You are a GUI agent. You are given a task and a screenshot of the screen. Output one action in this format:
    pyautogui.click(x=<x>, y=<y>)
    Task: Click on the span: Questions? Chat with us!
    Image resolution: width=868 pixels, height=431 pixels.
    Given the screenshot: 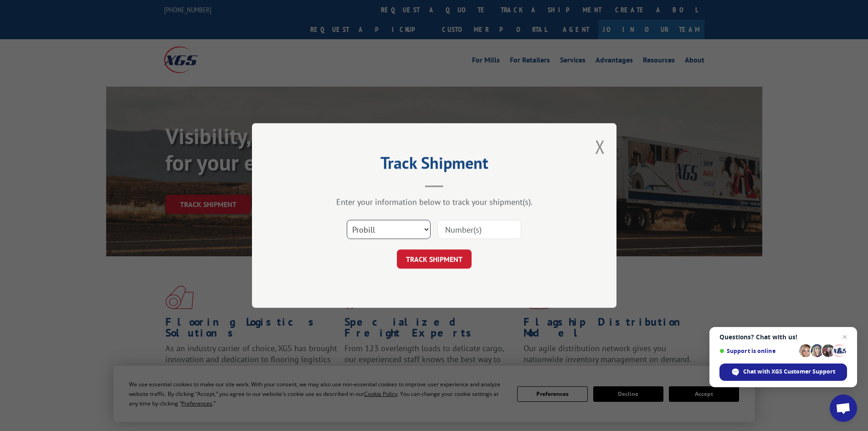 What is the action you would take?
    pyautogui.click(x=784, y=337)
    